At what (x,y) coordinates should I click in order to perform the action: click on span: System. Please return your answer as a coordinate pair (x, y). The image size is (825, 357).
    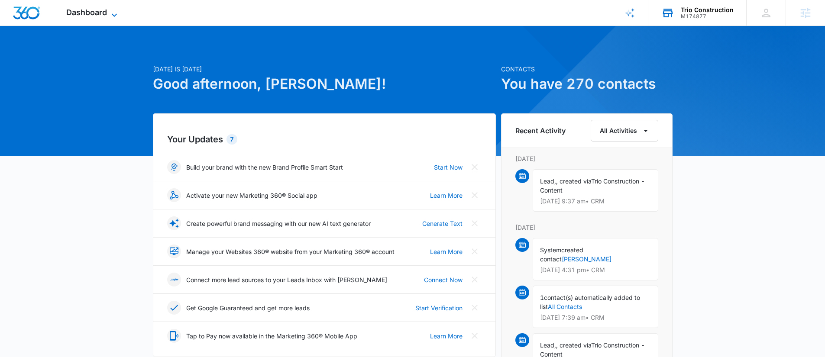
    Looking at the image, I should click on (551, 250).